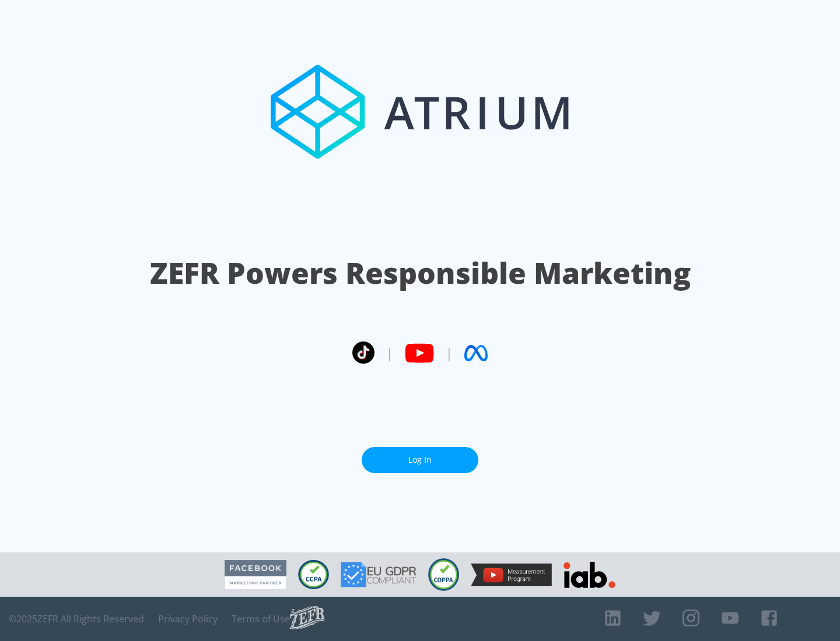  Describe the element at coordinates (379, 575) in the screenshot. I see `img: GDPR Compliant` at that location.